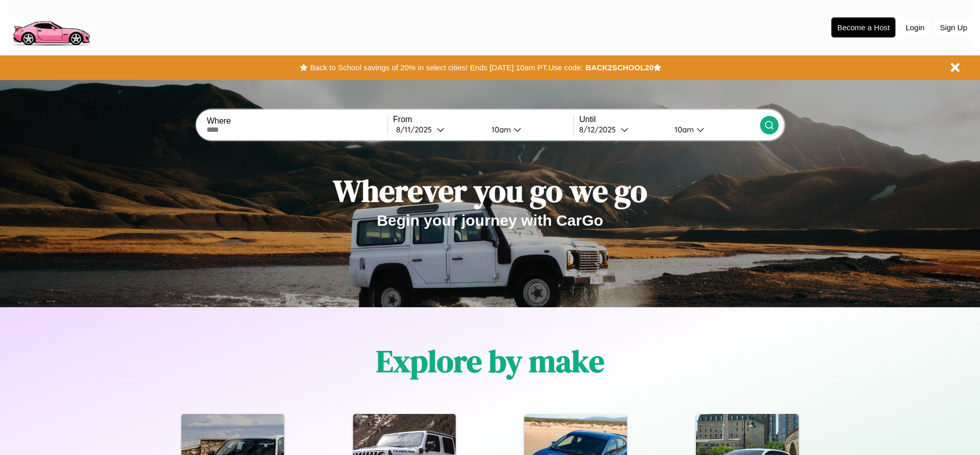 Image resolution: width=980 pixels, height=455 pixels. I want to click on button: Login, so click(915, 27).